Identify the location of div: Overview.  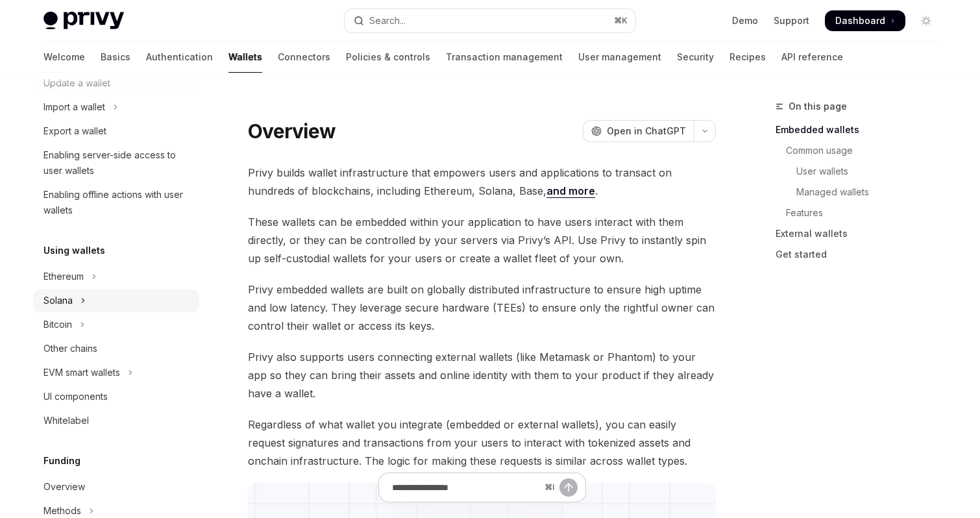
(64, 487).